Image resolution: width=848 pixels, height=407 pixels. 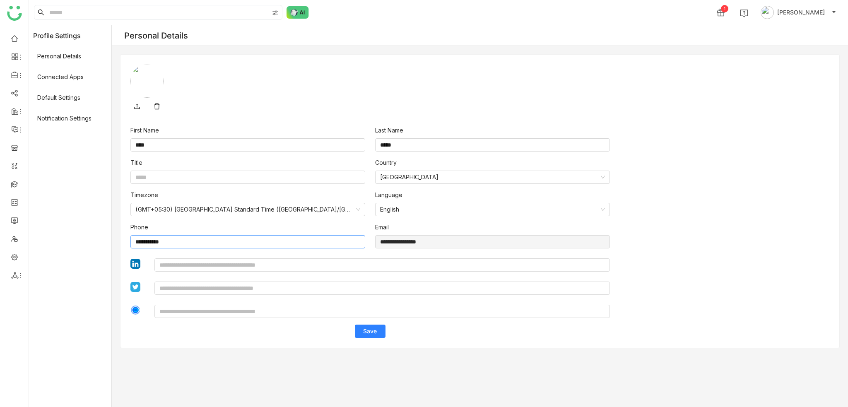 What do you see at coordinates (70, 118) in the screenshot?
I see `span: Notification Settings` at bounding box center [70, 118].